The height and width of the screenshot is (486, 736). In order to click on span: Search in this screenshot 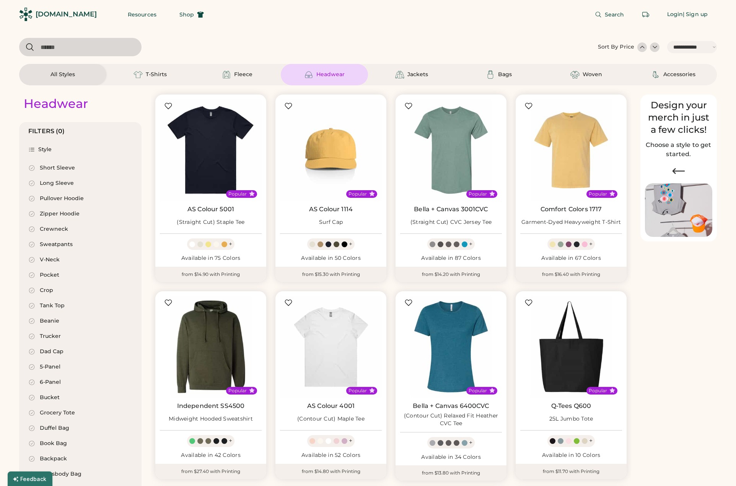, I will do `click(614, 15)`.